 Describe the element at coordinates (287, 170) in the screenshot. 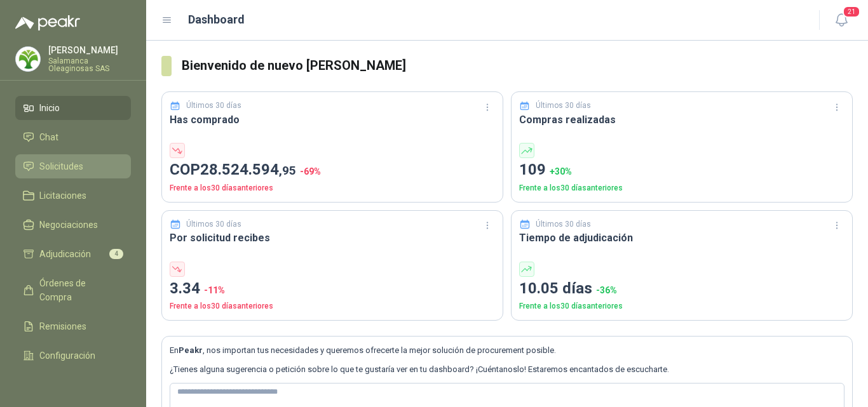

I see `span: ,95` at that location.